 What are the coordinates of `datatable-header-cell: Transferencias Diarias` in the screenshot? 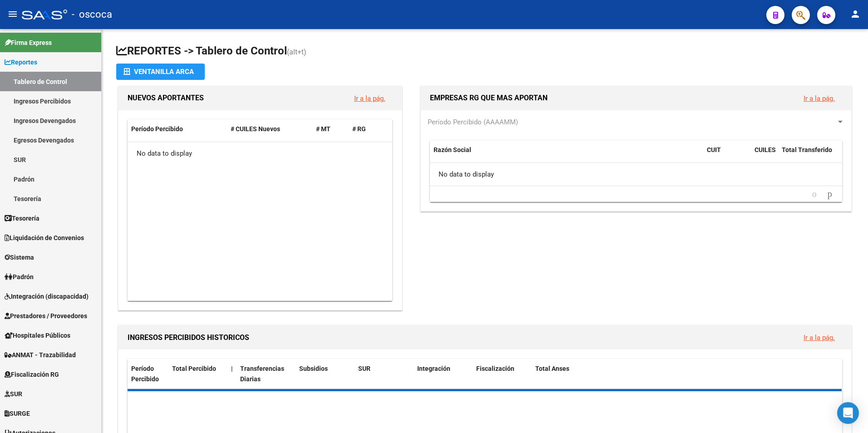 It's located at (266, 374).